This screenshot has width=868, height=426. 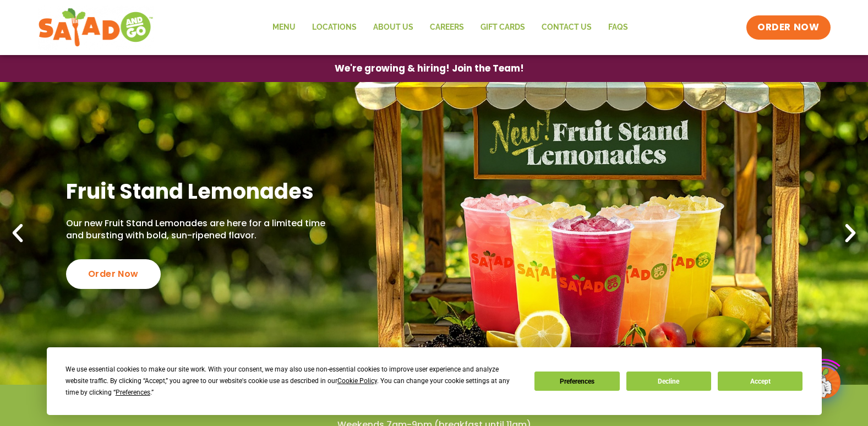 What do you see at coordinates (788, 28) in the screenshot?
I see `span: ORDER NOW` at bounding box center [788, 28].